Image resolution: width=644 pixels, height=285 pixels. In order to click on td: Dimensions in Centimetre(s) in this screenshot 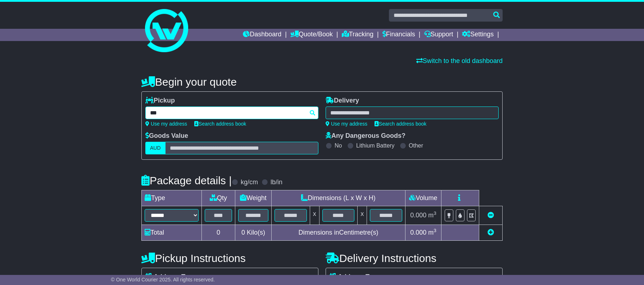, I will do `click(338, 233)`.